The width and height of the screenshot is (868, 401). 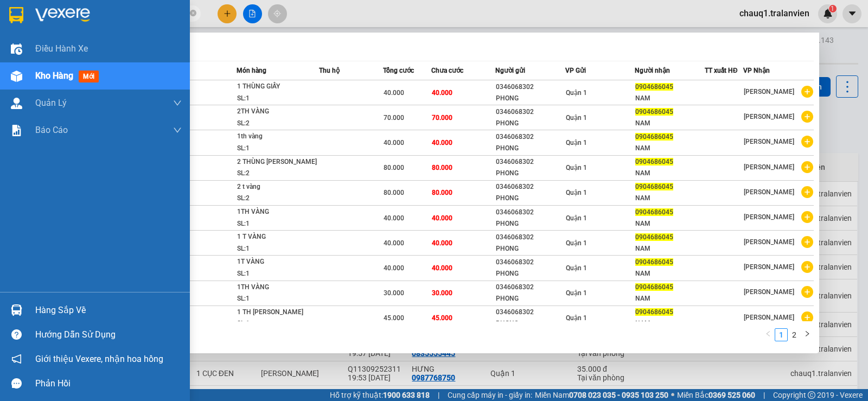 What do you see at coordinates (768, 335) in the screenshot?
I see `li: Previous Page` at bounding box center [768, 335].